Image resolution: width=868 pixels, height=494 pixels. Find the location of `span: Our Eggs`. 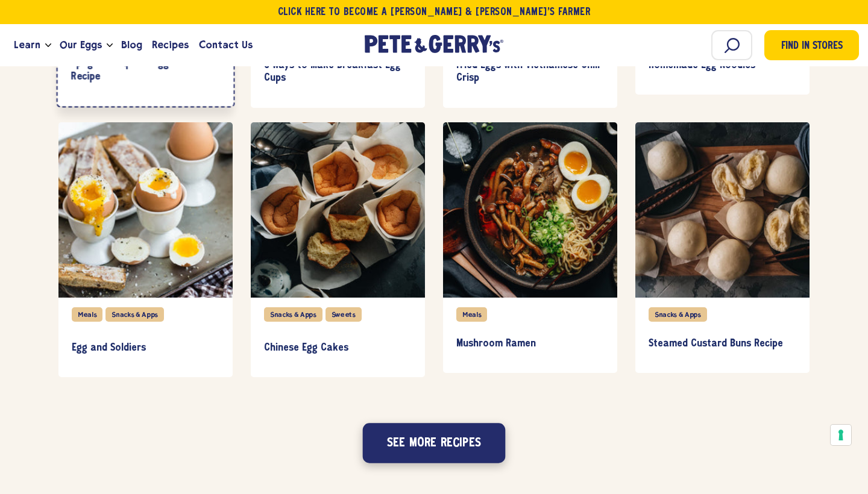

span: Our Eggs is located at coordinates (81, 45).